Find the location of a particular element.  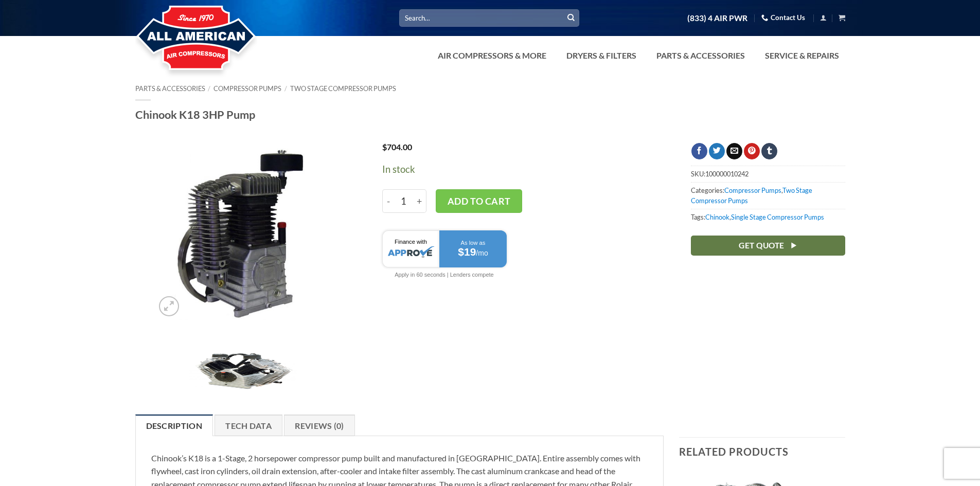

span: Categories: , is located at coordinates (768, 195).